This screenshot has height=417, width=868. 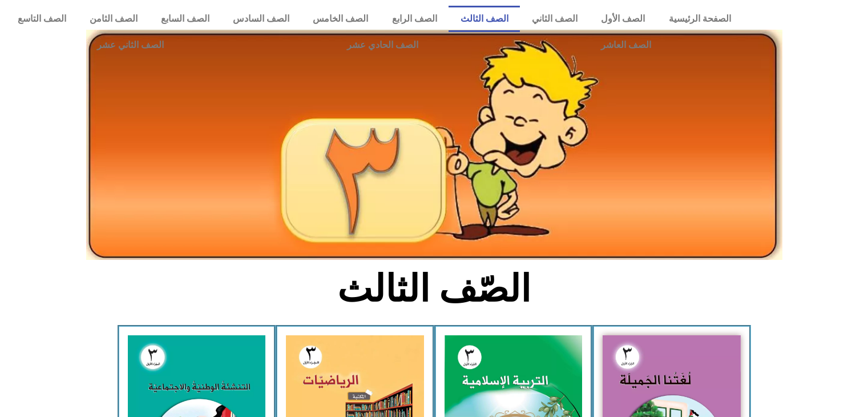 What do you see at coordinates (434, 289) in the screenshot?
I see `h2: الصّف الثالث` at bounding box center [434, 289].